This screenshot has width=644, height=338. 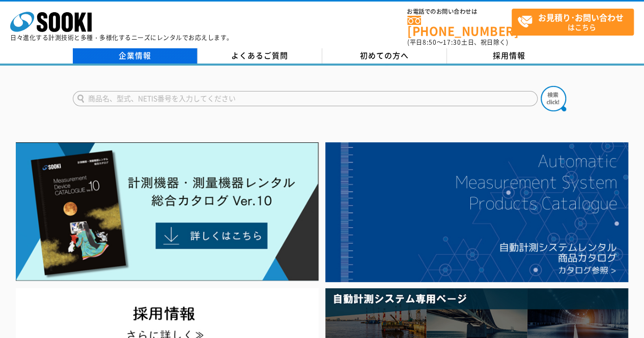 I want to click on a: よくあるご質問, so click(x=260, y=56).